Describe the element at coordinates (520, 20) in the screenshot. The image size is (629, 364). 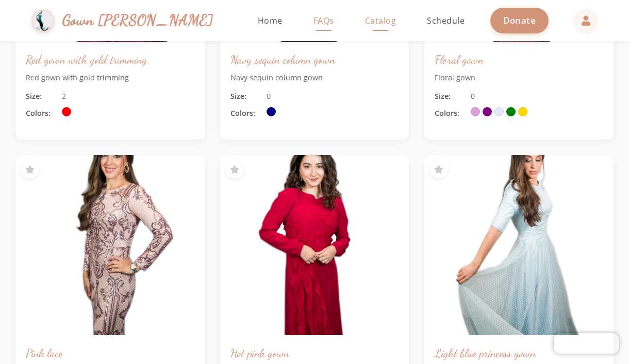
I see `a: Donate` at that location.